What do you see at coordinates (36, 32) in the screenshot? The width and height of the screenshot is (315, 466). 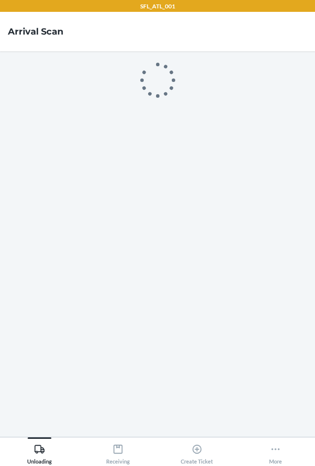 I see `h4: Arrival Scan` at bounding box center [36, 32].